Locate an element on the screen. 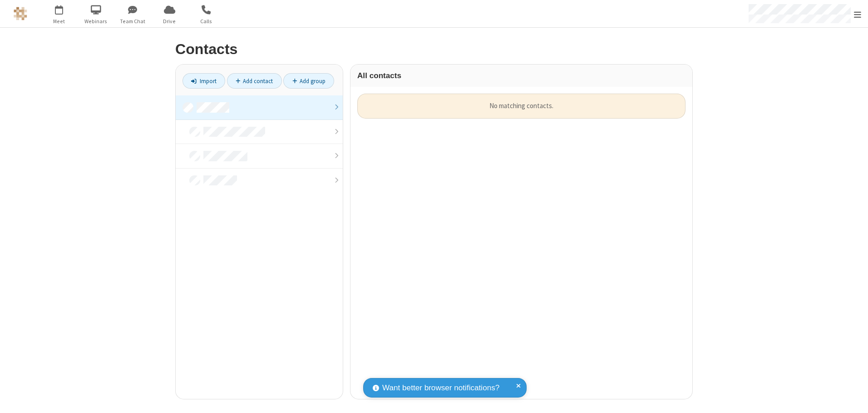 This screenshot has height=413, width=868. span: Calls is located at coordinates (206, 21).